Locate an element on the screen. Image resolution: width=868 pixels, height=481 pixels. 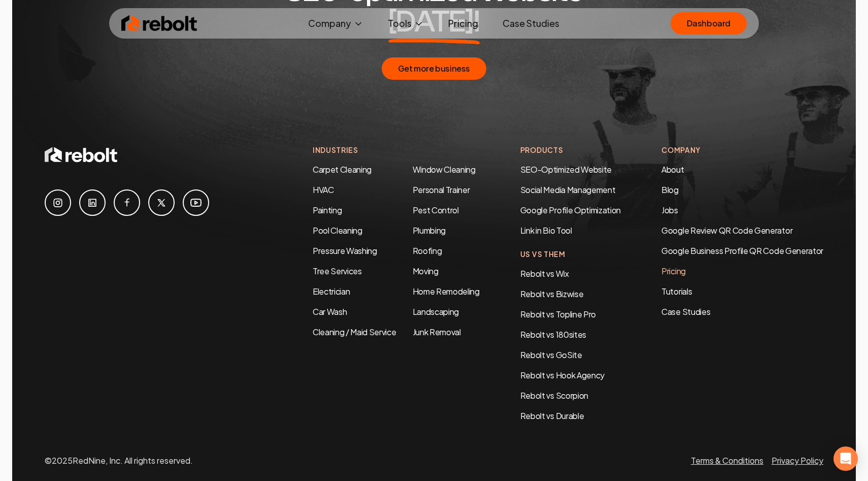
a: Carpet Cleaning is located at coordinates (342, 169).